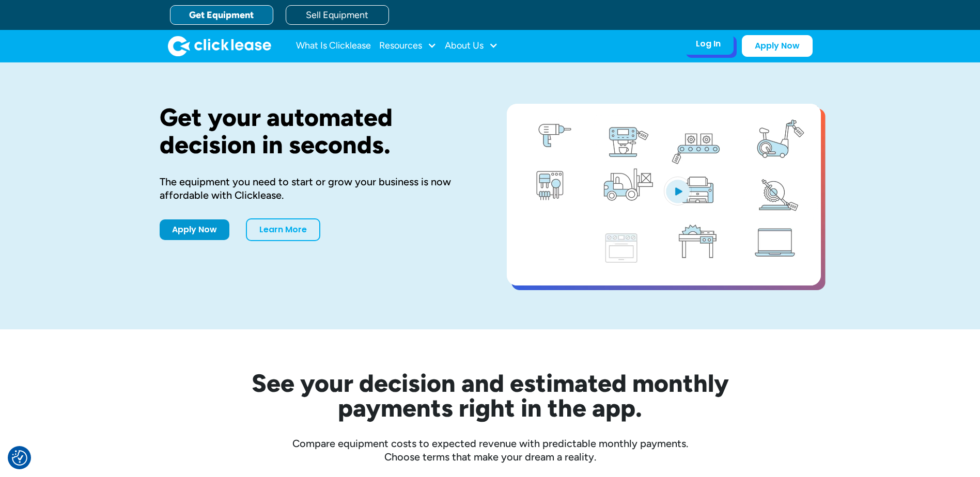  What do you see at coordinates (664, 195) in the screenshot?
I see `a: open lightbox` at bounding box center [664, 195].